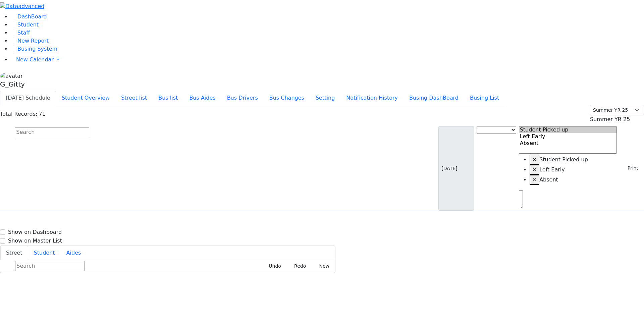  I want to click on option: Absent, so click(568, 143).